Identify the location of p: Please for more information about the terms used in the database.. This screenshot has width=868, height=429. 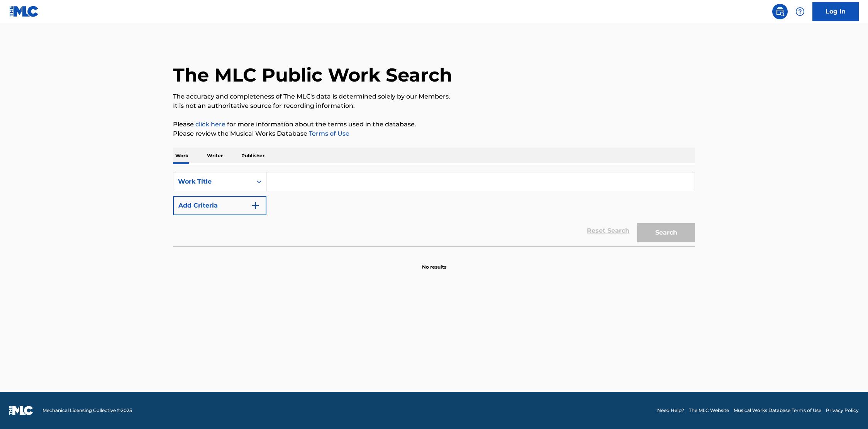
(434, 125).